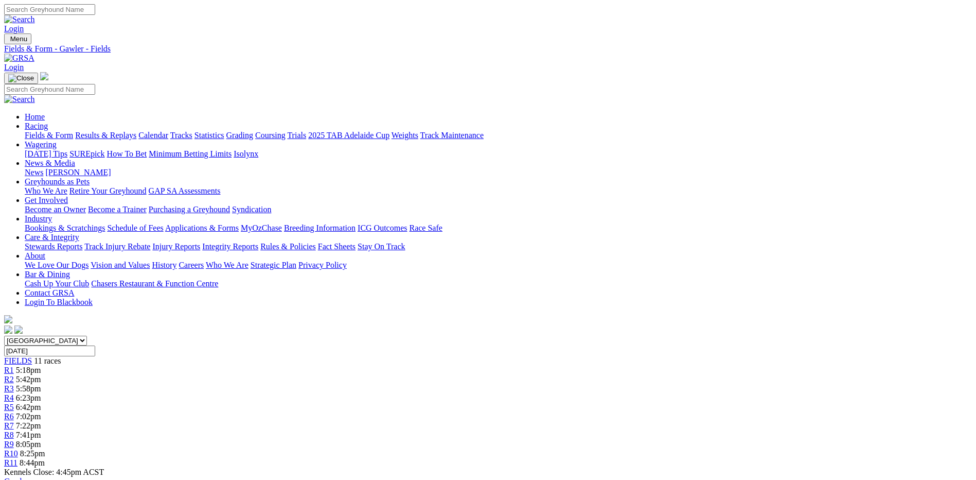  I want to click on div: Bar & Dining, so click(498, 284).